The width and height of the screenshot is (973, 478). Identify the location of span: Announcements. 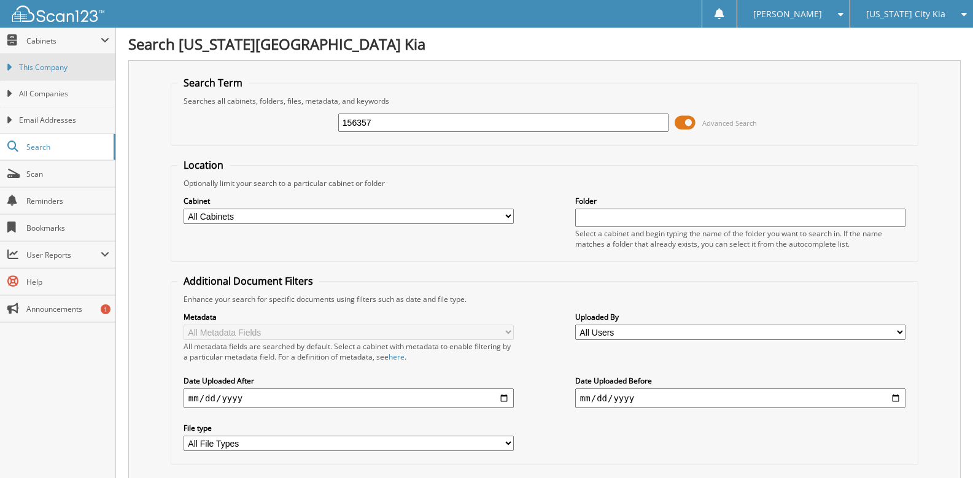
(68, 309).